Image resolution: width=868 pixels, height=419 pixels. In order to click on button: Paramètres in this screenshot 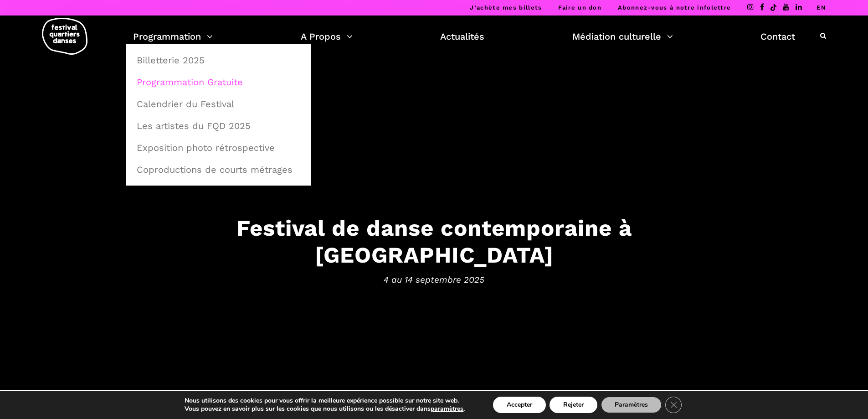, I will do `click(631, 405)`.